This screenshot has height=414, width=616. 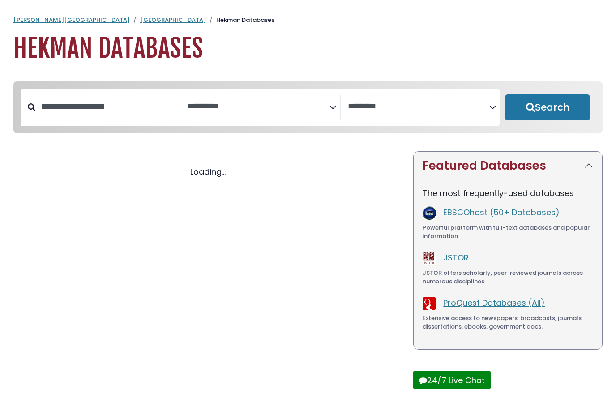 I want to click on button: Submit for Search Results, so click(x=547, y=107).